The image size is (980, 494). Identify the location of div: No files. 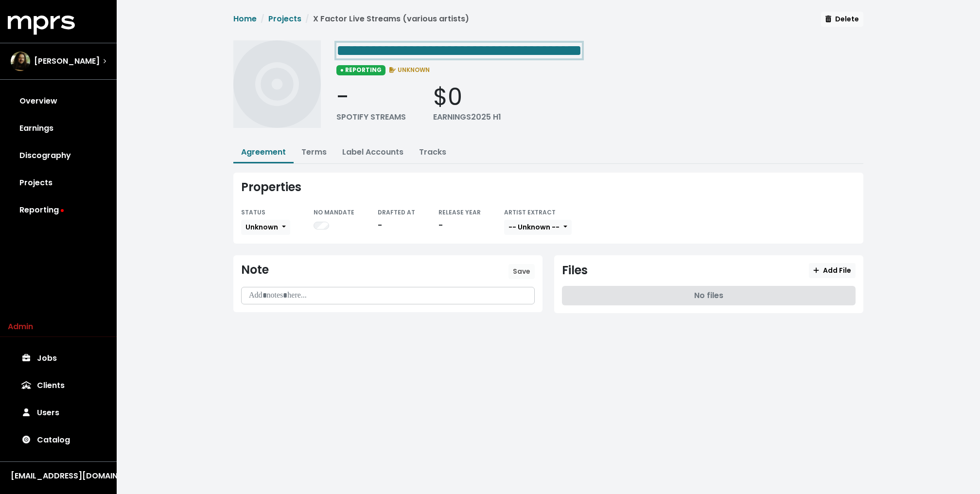
(709, 296).